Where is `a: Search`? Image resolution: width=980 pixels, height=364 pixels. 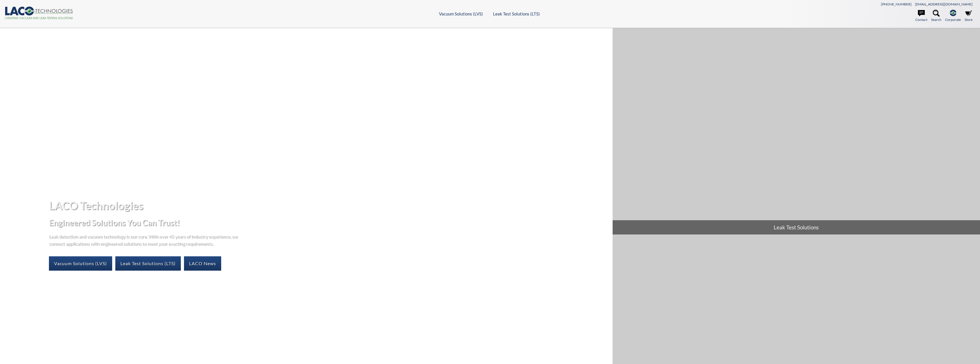 a: Search is located at coordinates (936, 16).